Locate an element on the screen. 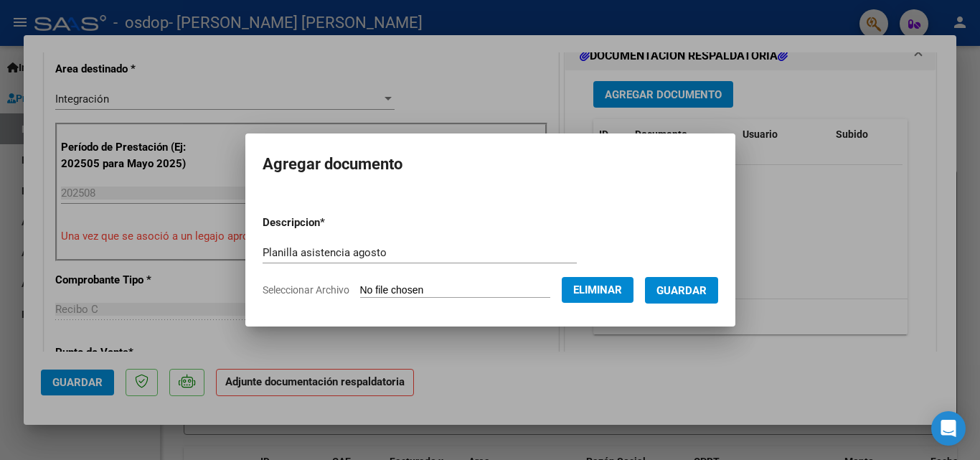 Image resolution: width=980 pixels, height=460 pixels. h2: Agregar documento is located at coordinates (490, 164).